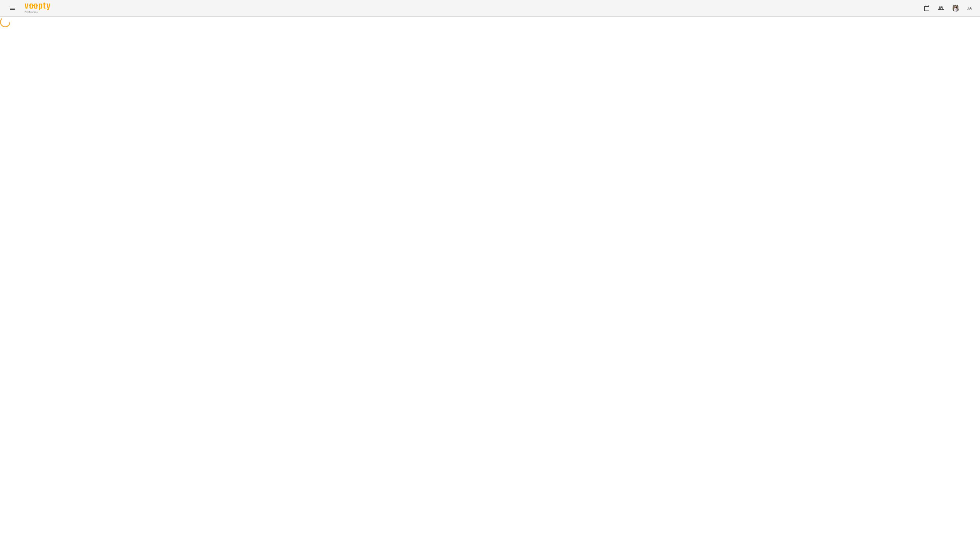 The height and width of the screenshot is (560, 980). Describe the element at coordinates (37, 6) in the screenshot. I see `img: Voopty Logo` at that location.